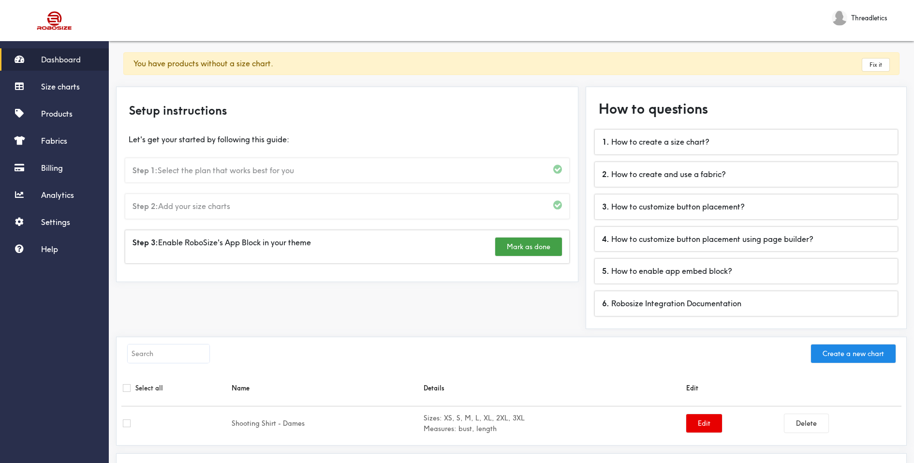  What do you see at coordinates (149, 388) in the screenshot?
I see `label: Select all` at bounding box center [149, 388].